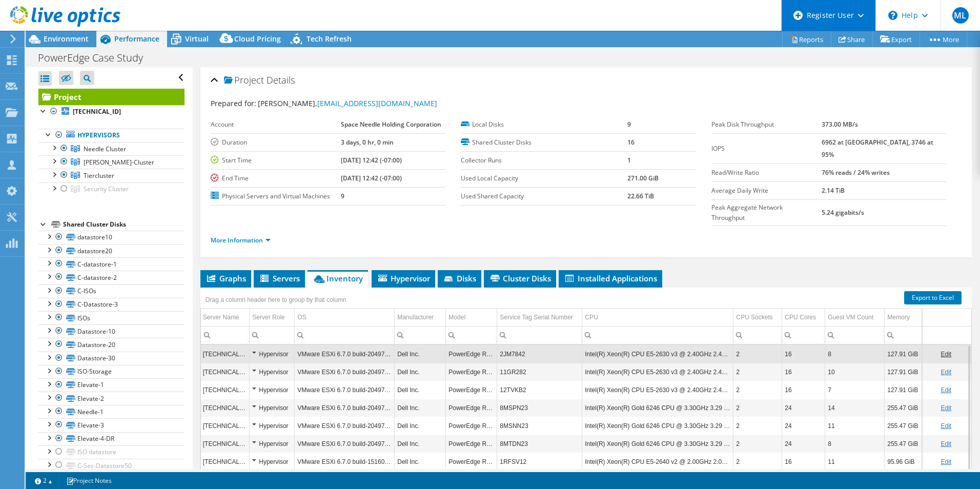 The image size is (980, 489). Describe the element at coordinates (807, 39) in the screenshot. I see `a: Reports` at that location.